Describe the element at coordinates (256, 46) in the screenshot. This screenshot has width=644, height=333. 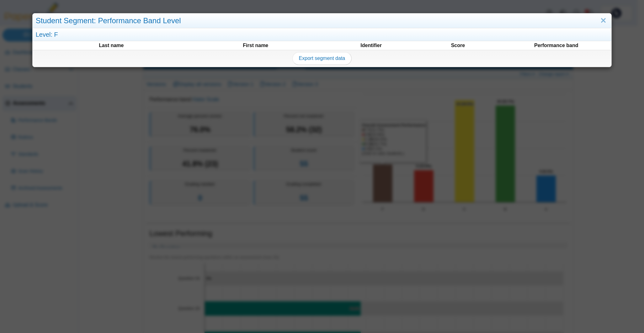
I see `th: First name` at that location.